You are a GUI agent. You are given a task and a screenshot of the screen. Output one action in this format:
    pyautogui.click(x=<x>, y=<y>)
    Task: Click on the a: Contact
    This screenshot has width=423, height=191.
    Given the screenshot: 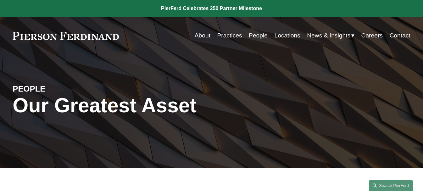 What is the action you would take?
    pyautogui.click(x=400, y=36)
    